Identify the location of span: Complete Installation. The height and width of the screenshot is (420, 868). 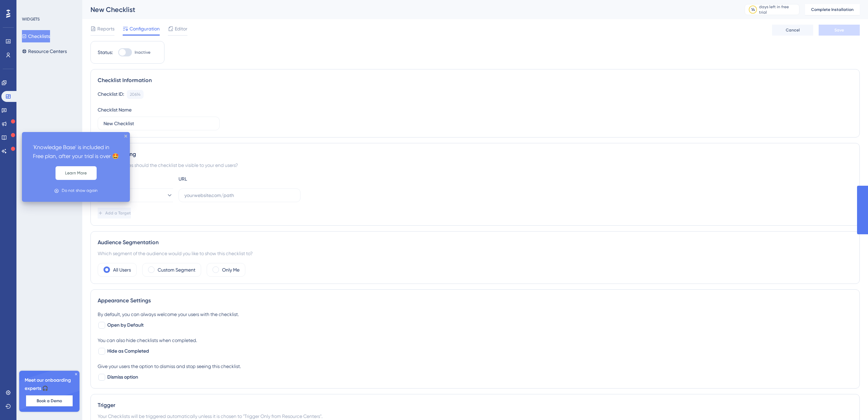
(832, 9).